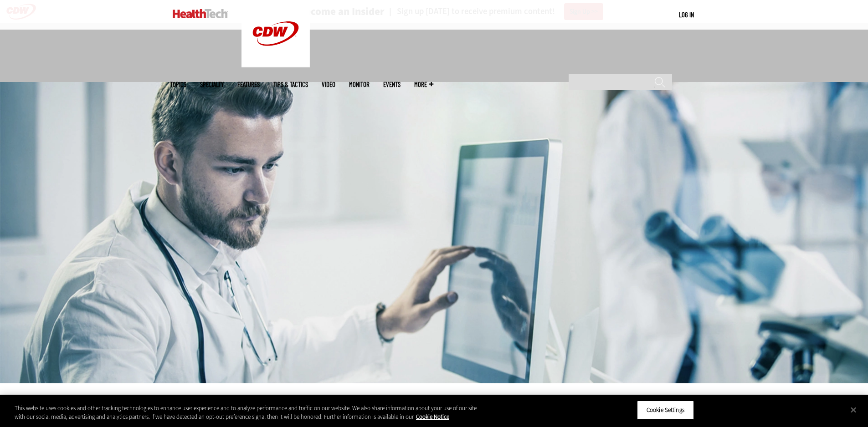 The image size is (868, 427). I want to click on a: CDW, so click(276, 65).